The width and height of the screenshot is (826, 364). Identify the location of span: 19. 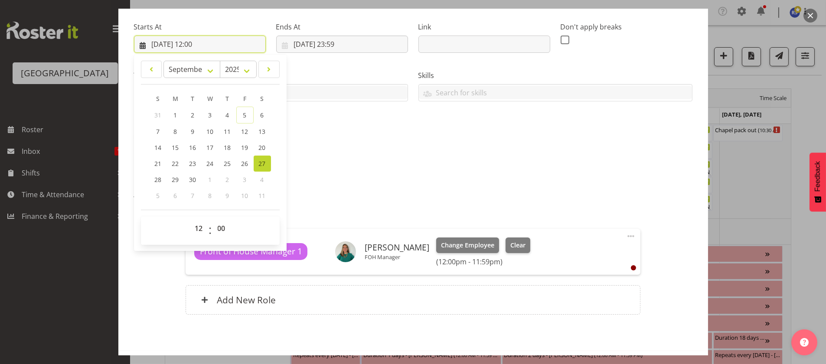
(245, 147).